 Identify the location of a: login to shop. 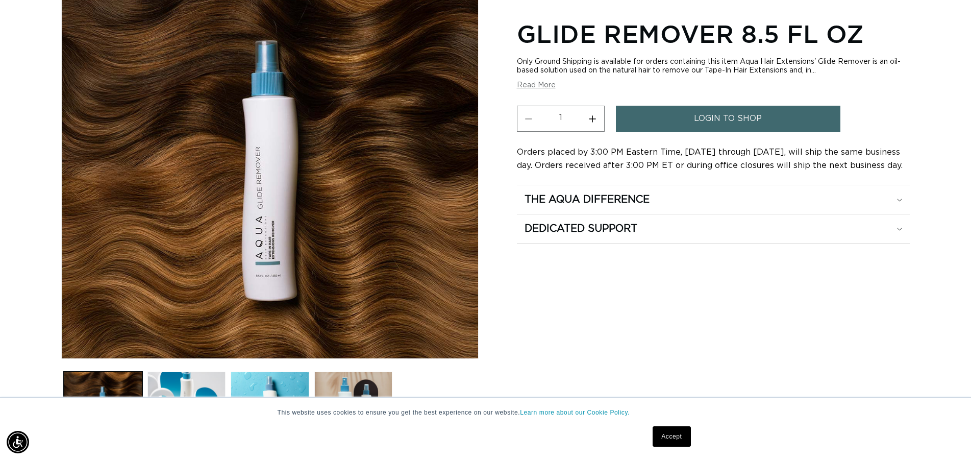
(728, 118).